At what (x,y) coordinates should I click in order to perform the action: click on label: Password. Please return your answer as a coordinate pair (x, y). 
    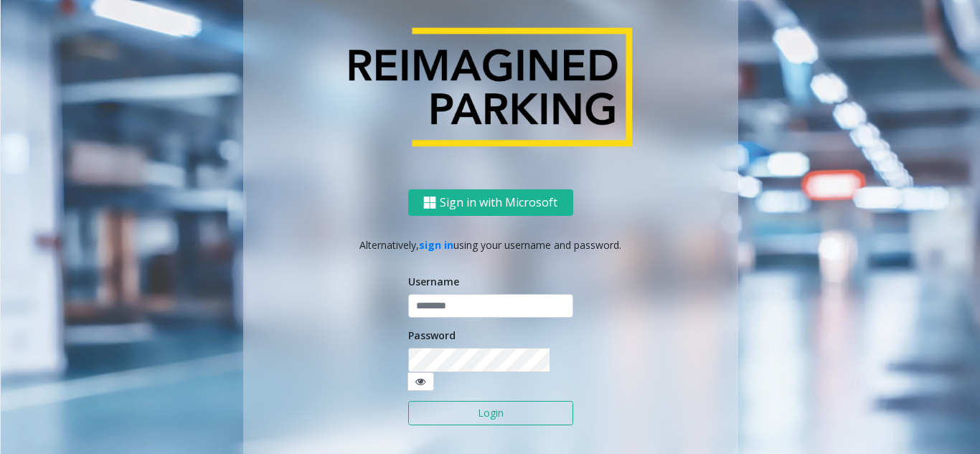
    Looking at the image, I should click on (432, 335).